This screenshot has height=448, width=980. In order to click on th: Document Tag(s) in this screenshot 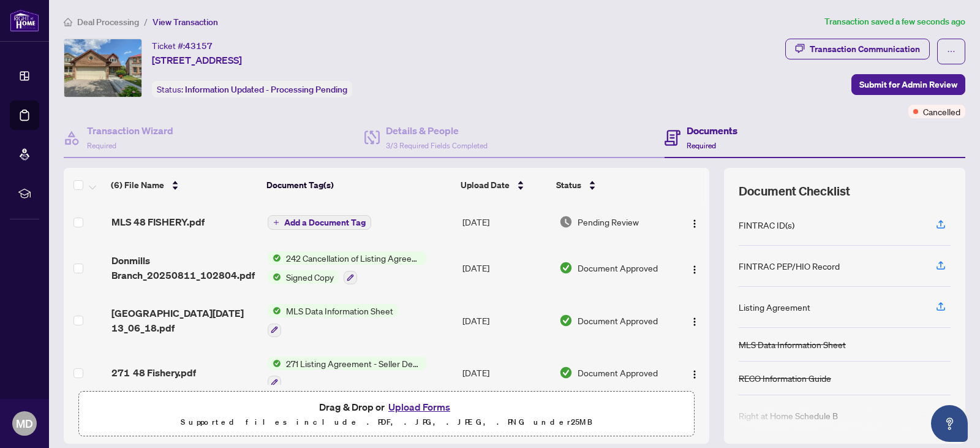, I will do `click(358, 185)`.